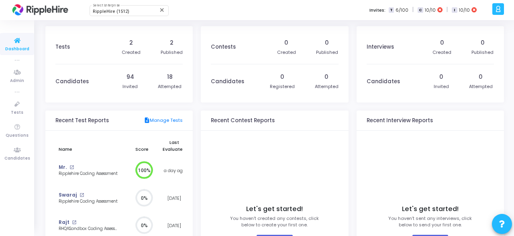 The image size is (514, 236). I want to click on h3: Contests, so click(223, 47).